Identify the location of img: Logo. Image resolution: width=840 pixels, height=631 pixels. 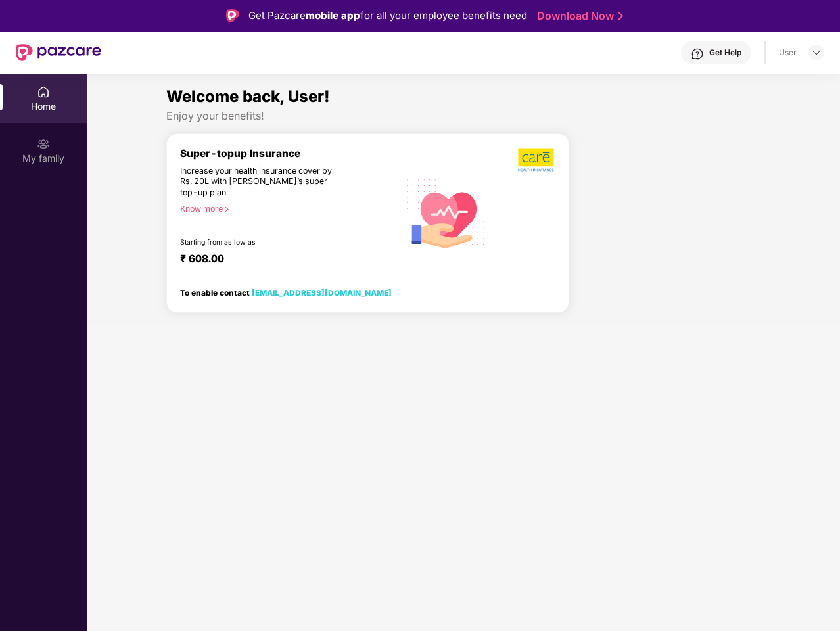
(232, 16).